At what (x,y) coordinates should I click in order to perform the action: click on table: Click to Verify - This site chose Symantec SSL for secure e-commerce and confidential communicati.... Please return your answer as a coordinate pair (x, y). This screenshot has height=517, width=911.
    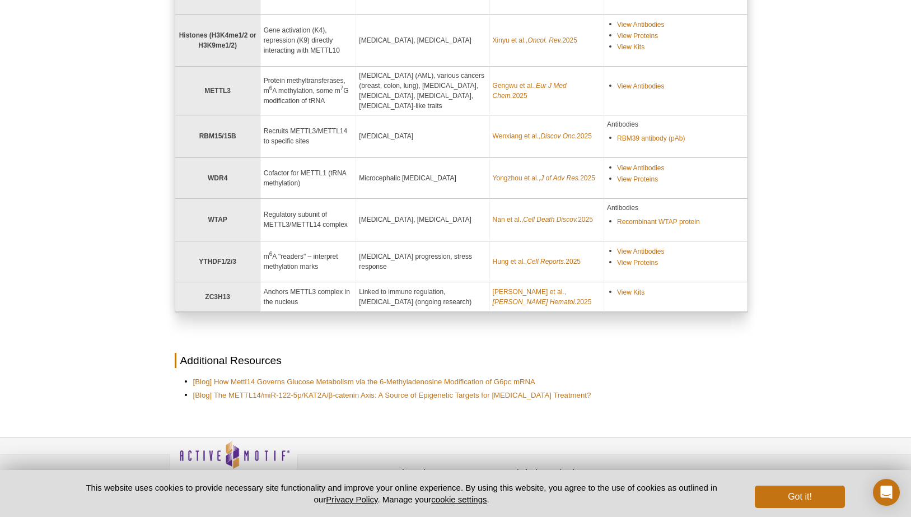
    Looking at the image, I should click on (659, 470).